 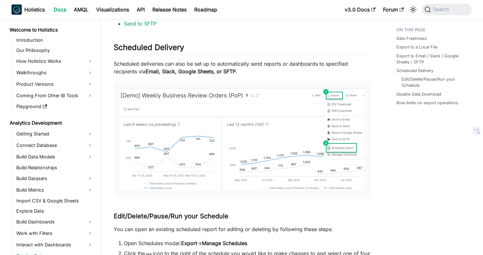 I want to click on a: Disable Data Download, so click(x=419, y=94).